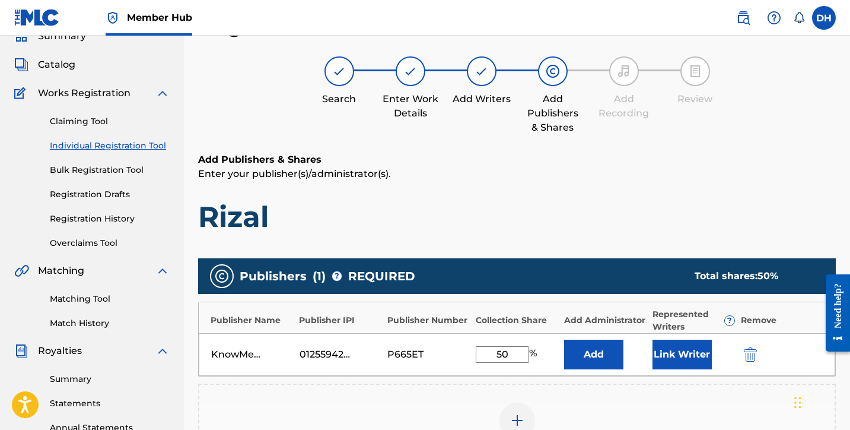 The image size is (850, 430). Describe the element at coordinates (273, 276) in the screenshot. I see `span: Publishers` at that location.